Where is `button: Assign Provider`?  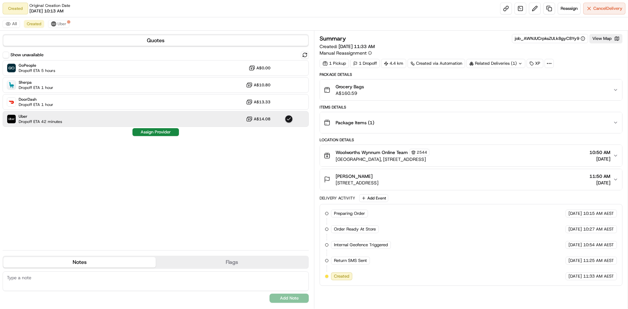
button: Assign Provider is located at coordinates (156, 132).